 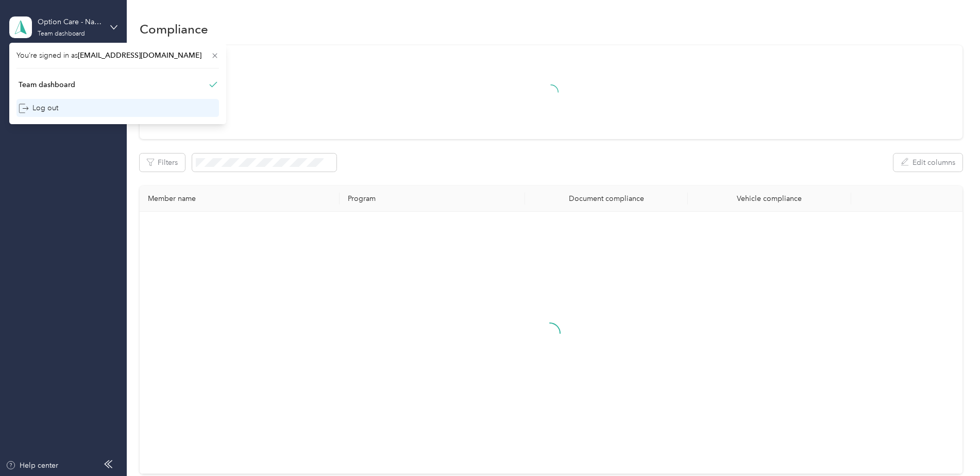 What do you see at coordinates (38, 108) in the screenshot?
I see `div: Log out` at bounding box center [38, 108].